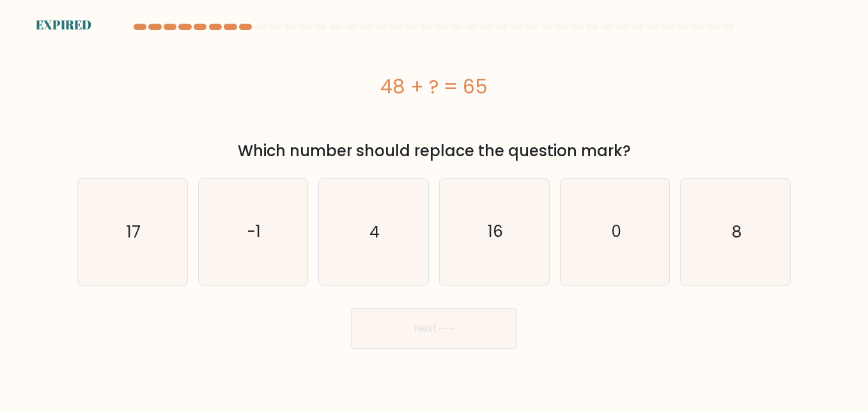  What do you see at coordinates (254, 231) in the screenshot?
I see `text: -1` at bounding box center [254, 231].